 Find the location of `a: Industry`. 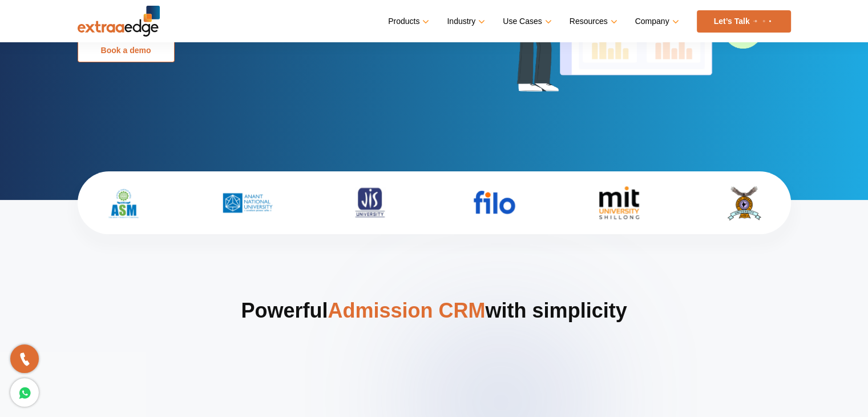

a: Industry is located at coordinates (465, 21).